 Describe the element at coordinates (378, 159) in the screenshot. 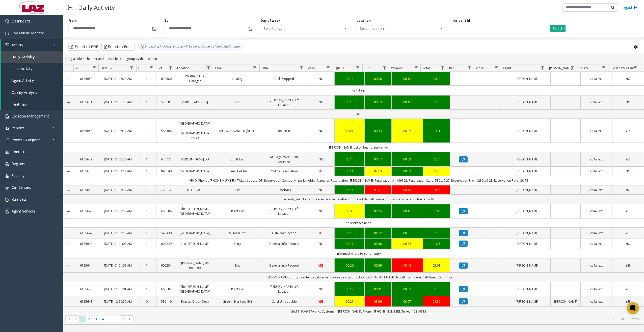

I see `a: 00:17` at that location.